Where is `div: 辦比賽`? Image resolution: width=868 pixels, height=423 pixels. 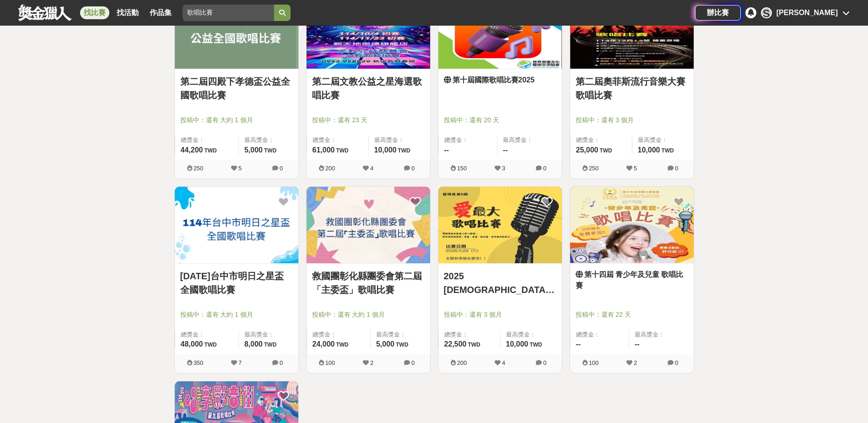
div: 辦比賽 is located at coordinates (718, 13).